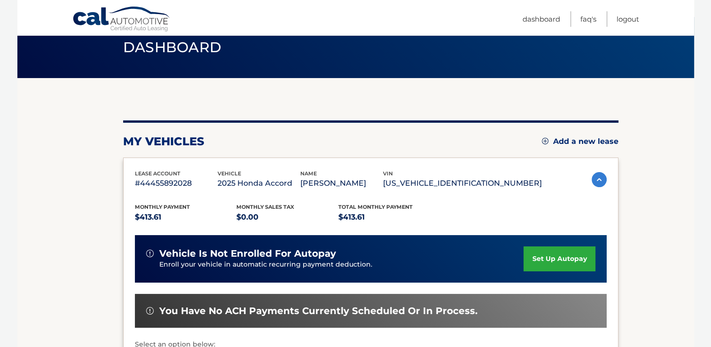 Image resolution: width=711 pixels, height=347 pixels. I want to click on span: vehicle, so click(229, 173).